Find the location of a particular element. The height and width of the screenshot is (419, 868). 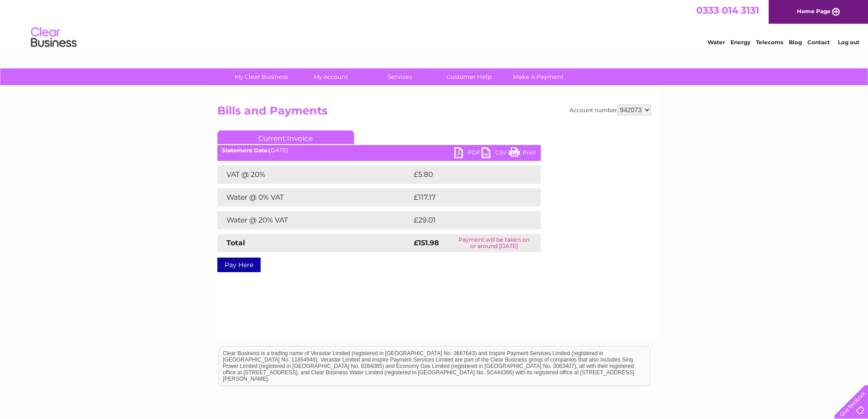

td: VAT @ 20% is located at coordinates (315, 175).